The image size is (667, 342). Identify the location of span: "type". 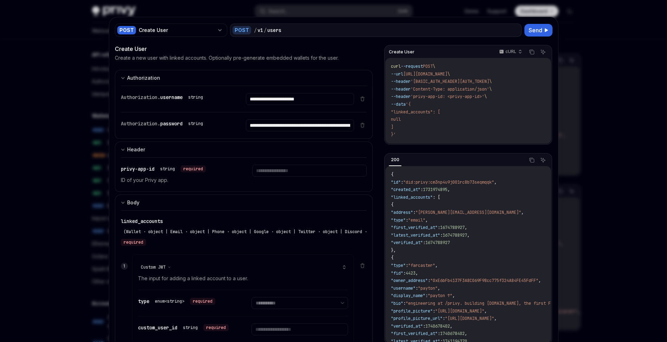
(398, 220).